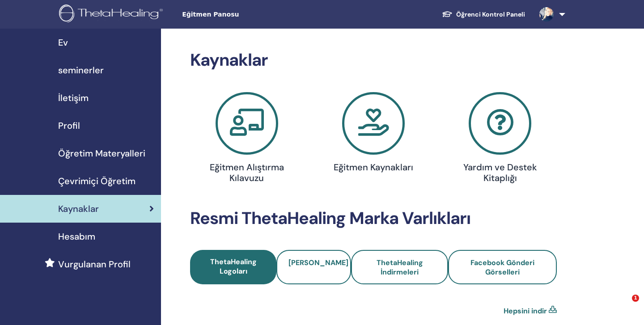 Image resolution: width=644 pixels, height=325 pixels. I want to click on h4: Eğitmen Kaynakları, so click(373, 167).